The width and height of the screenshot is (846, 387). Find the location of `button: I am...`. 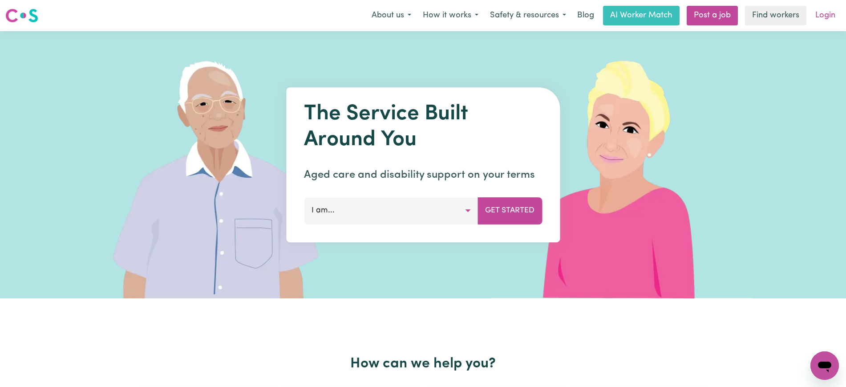

button: I am... is located at coordinates (391, 211).